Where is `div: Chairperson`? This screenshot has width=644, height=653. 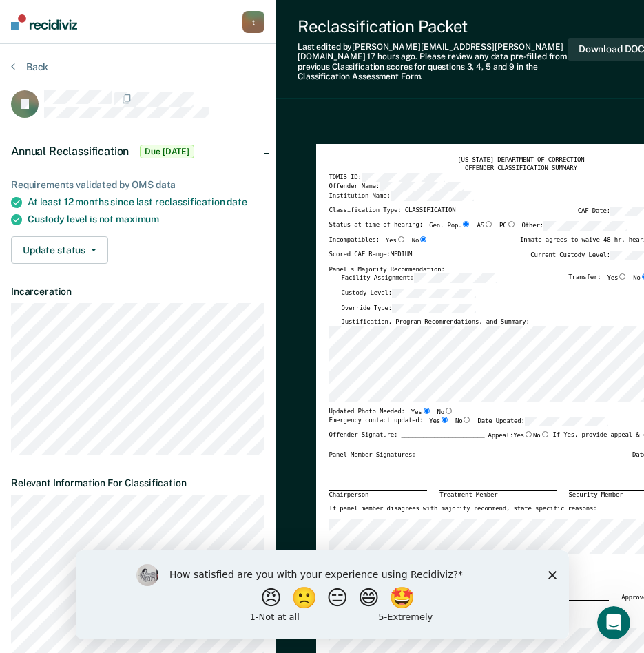
div: Chairperson is located at coordinates (377, 494).